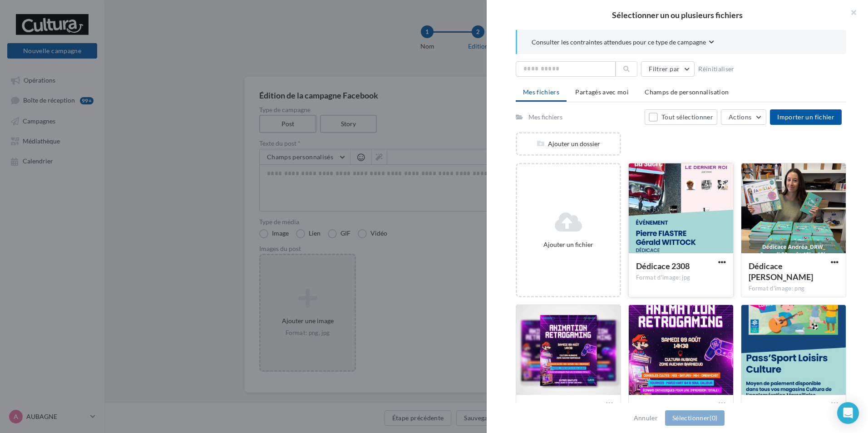 The image size is (868, 433). Describe the element at coordinates (713, 418) in the screenshot. I see `span: (0)` at that location.